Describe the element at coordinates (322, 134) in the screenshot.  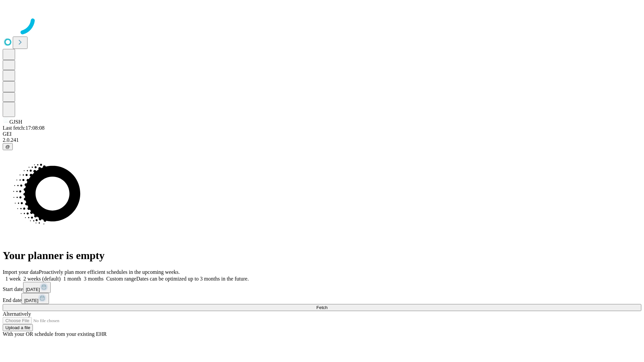
I see `div: GEI` at that location.